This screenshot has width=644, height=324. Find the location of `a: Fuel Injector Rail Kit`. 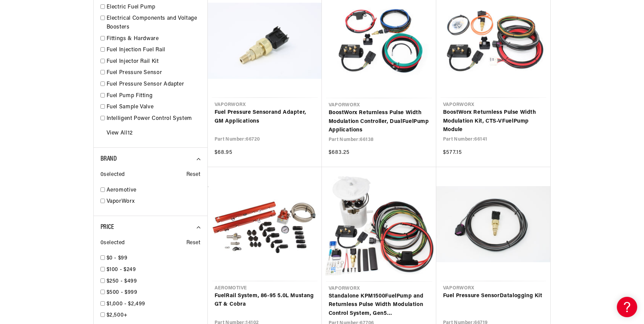

a: Fuel Injector Rail Kit is located at coordinates (154, 62).